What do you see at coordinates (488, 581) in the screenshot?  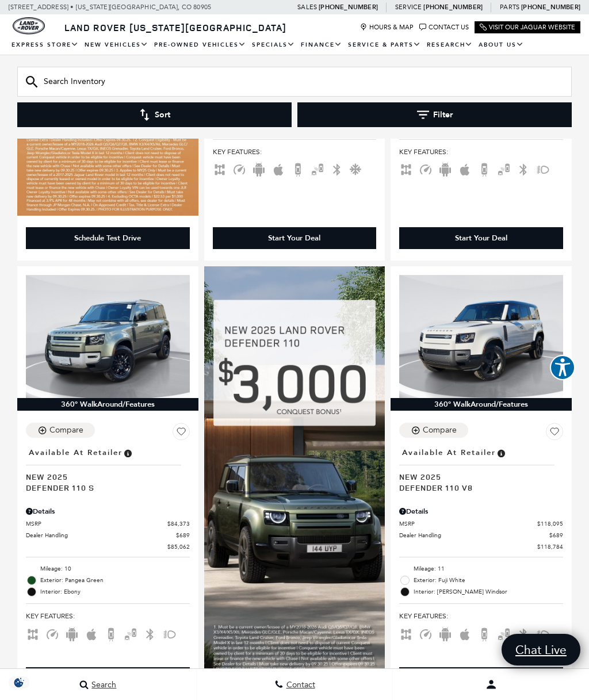 I see `span: Exterior: Fuji White` at bounding box center [488, 581].